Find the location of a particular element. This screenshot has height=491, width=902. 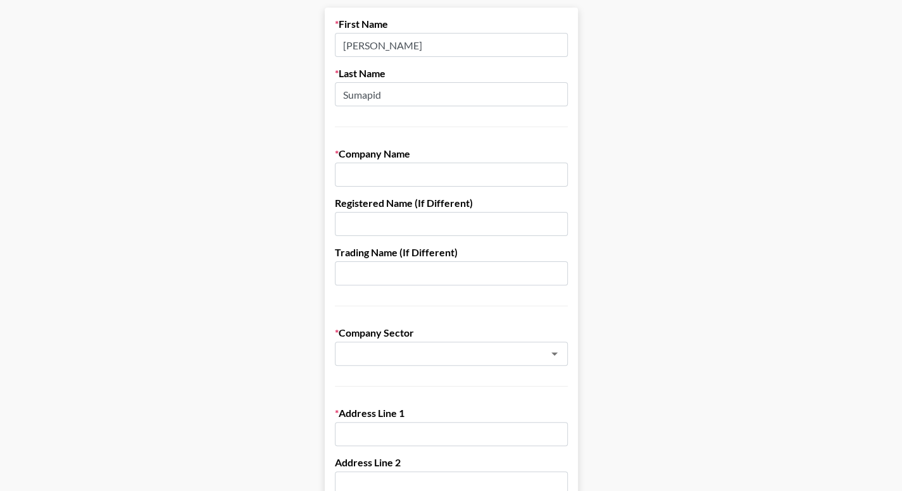

label: Registered Name (If Different) is located at coordinates (451, 203).